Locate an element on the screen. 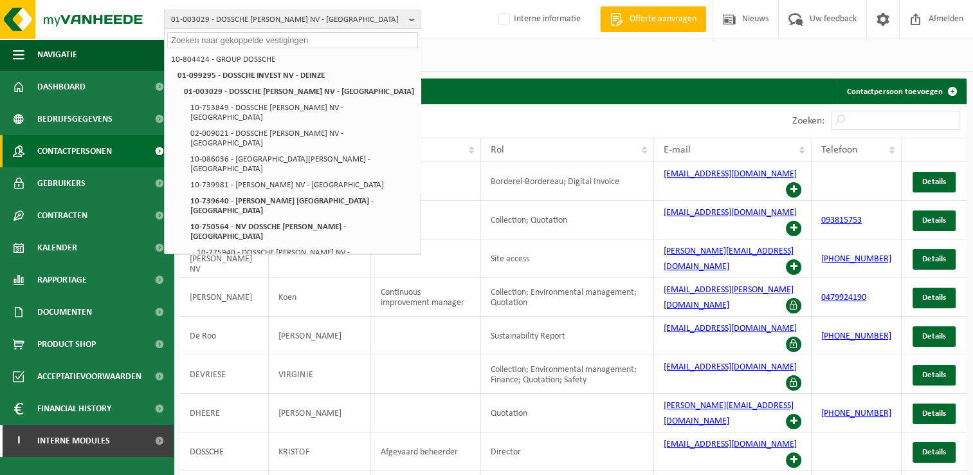 The height and width of the screenshot is (475, 973). span: Interne modules is located at coordinates (73, 440).